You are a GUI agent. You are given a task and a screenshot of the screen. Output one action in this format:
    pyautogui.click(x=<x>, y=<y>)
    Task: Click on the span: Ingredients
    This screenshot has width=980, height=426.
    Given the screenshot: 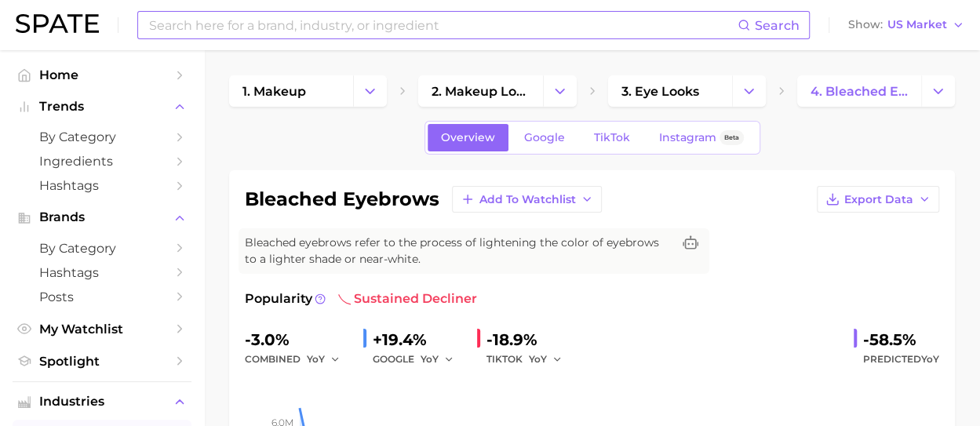 What is the action you would take?
    pyautogui.click(x=102, y=161)
    